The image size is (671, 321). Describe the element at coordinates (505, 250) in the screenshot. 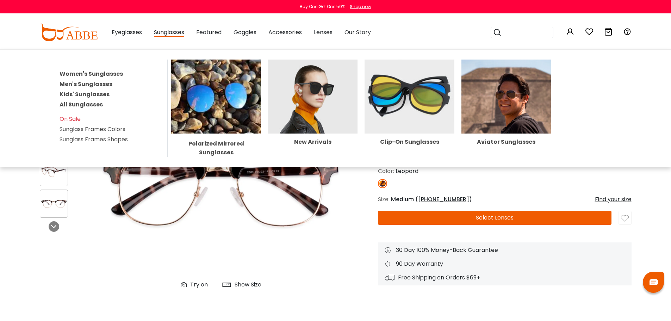

I see `div: 30 Day 100% Money-Back Guarantee` at that location.